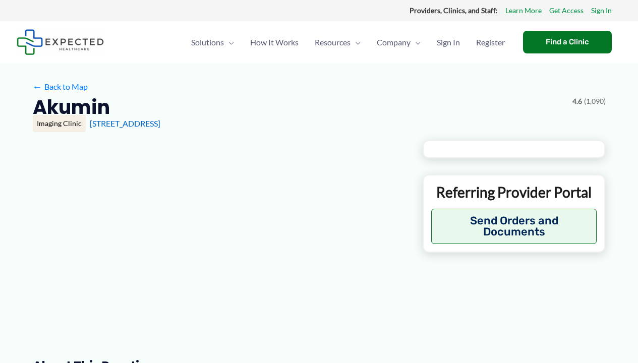  I want to click on span: Resources, so click(332, 42).